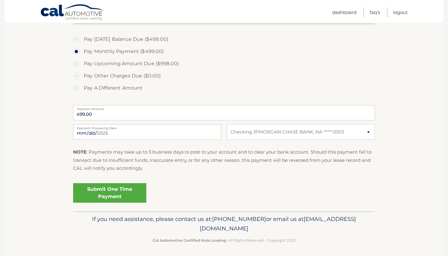  Describe the element at coordinates (224, 113) in the screenshot. I see `input: Payment Amount` at that location.